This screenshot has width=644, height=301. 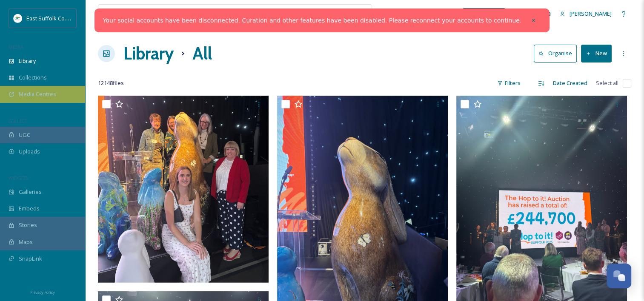 What do you see at coordinates (557, 53) in the screenshot?
I see `a: Organise` at bounding box center [557, 53].